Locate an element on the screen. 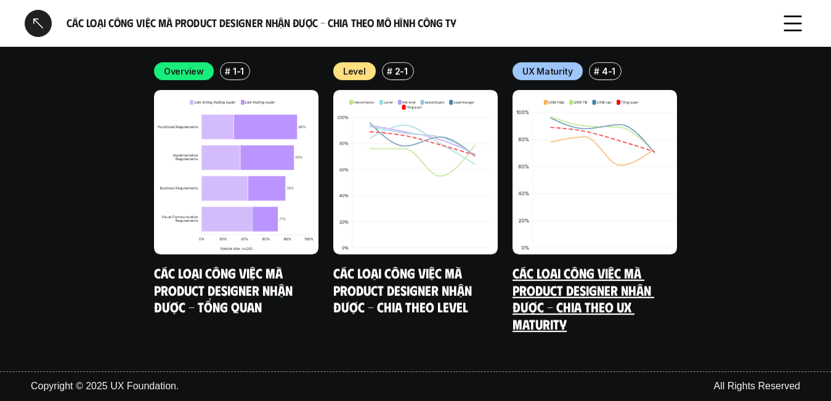  p: 2-1 is located at coordinates (401, 71).